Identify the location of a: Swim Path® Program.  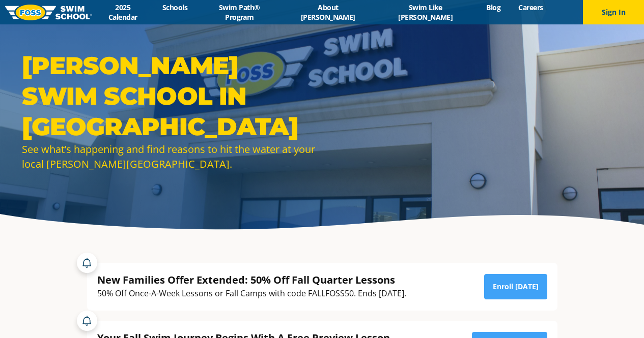
(239, 12).